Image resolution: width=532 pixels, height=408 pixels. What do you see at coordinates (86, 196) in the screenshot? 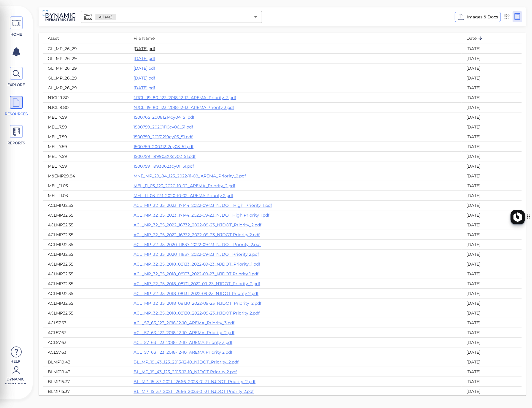
I see `td: MEL_11.03` at bounding box center [86, 196].